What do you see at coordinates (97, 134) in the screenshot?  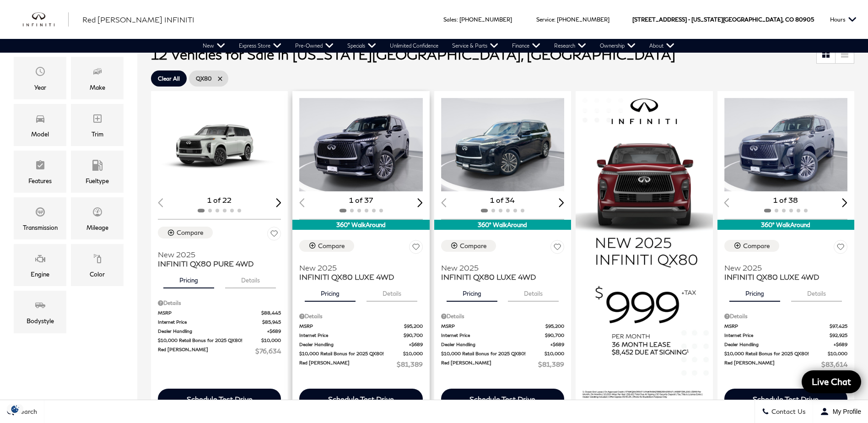 I see `div: Trim` at bounding box center [97, 134].